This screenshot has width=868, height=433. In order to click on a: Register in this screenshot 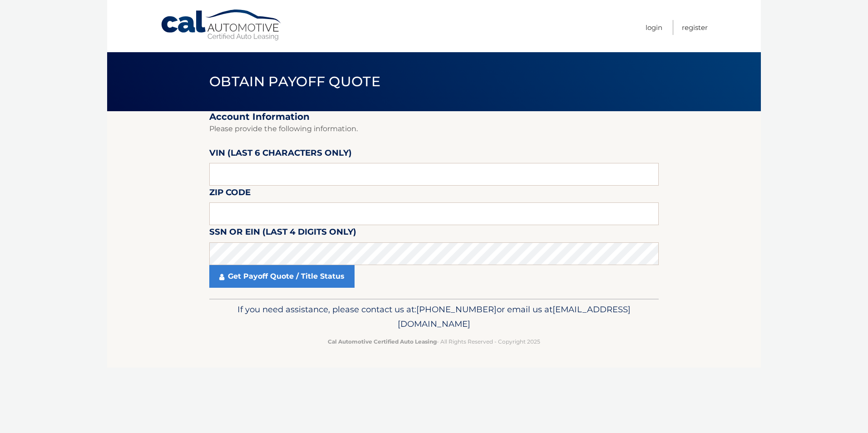, I will do `click(695, 27)`.